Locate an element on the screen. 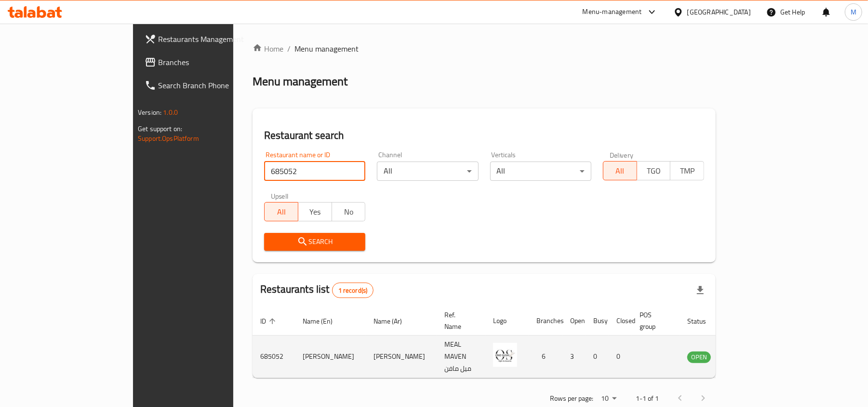  span: Search is located at coordinates (315, 242).